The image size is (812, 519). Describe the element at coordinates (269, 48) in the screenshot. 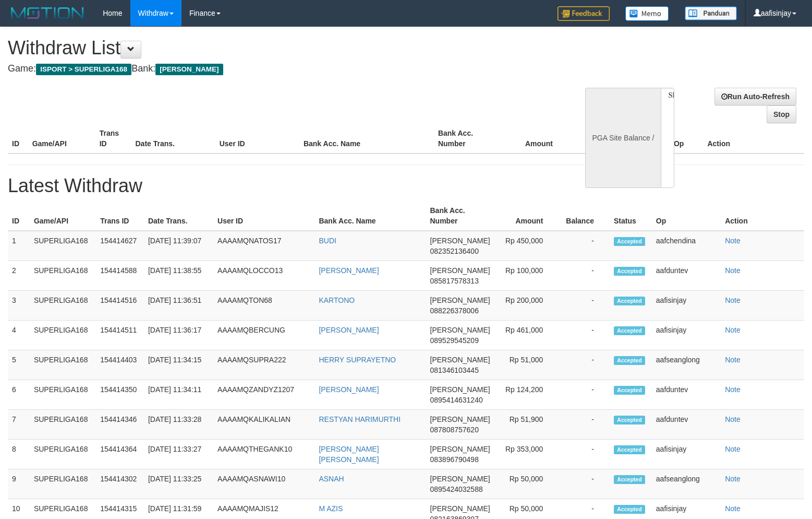

I see `h1: Withdraw List` at that location.